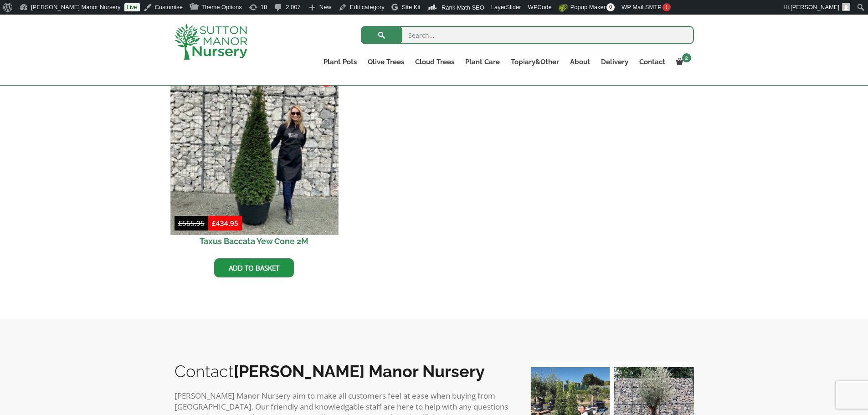 This screenshot has height=415, width=868. Describe the element at coordinates (340, 62) in the screenshot. I see `a: Plant Pots` at that location.